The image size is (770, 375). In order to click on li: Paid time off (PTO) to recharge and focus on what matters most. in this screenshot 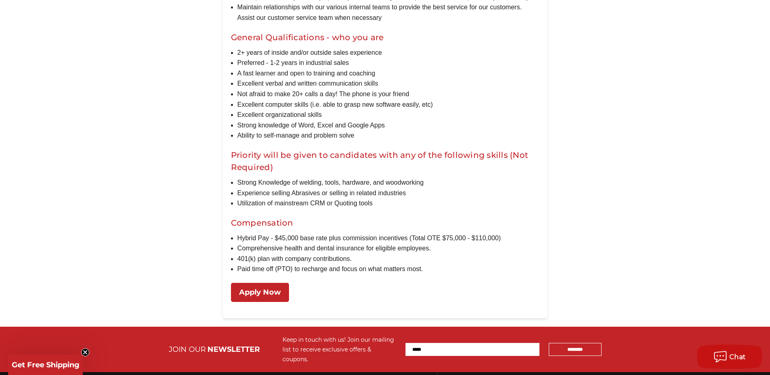, I will do `click(388, 269)`.